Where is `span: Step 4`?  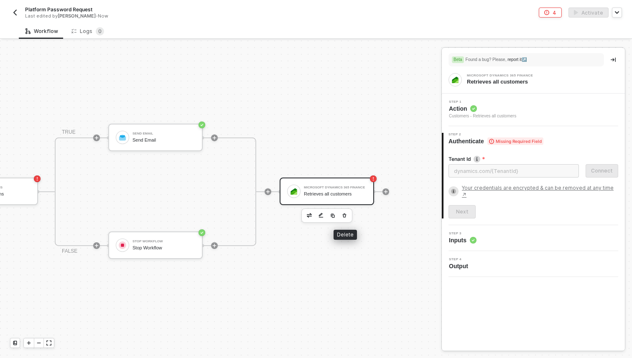
span: Step 4 is located at coordinates (460, 260).